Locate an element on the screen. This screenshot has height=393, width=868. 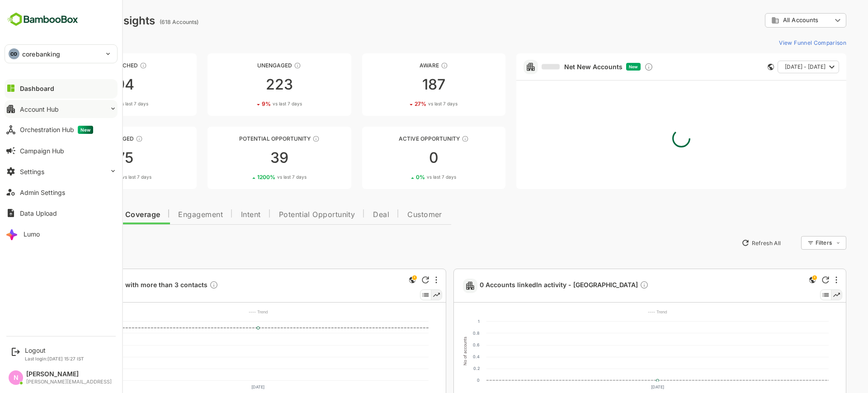
button: Refresh All is located at coordinates (729, 243).